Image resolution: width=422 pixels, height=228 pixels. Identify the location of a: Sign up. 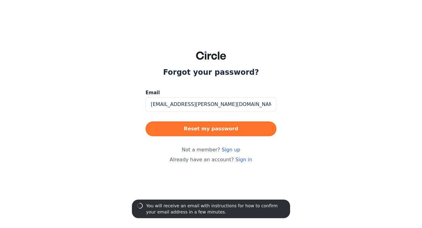
(231, 149).